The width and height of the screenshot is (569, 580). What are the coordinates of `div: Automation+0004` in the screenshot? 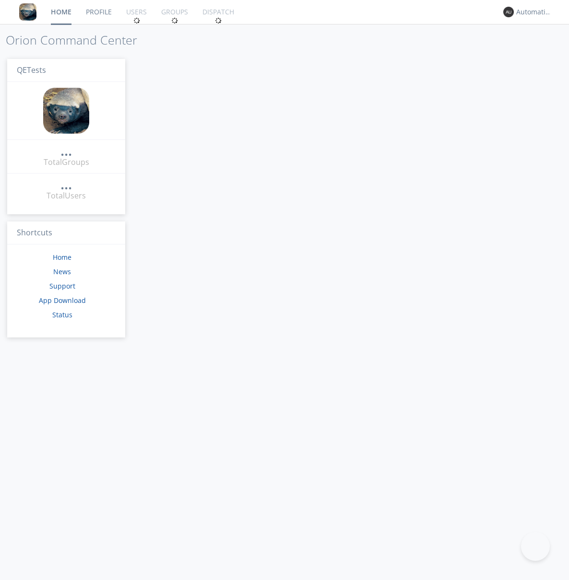 It's located at (534, 12).